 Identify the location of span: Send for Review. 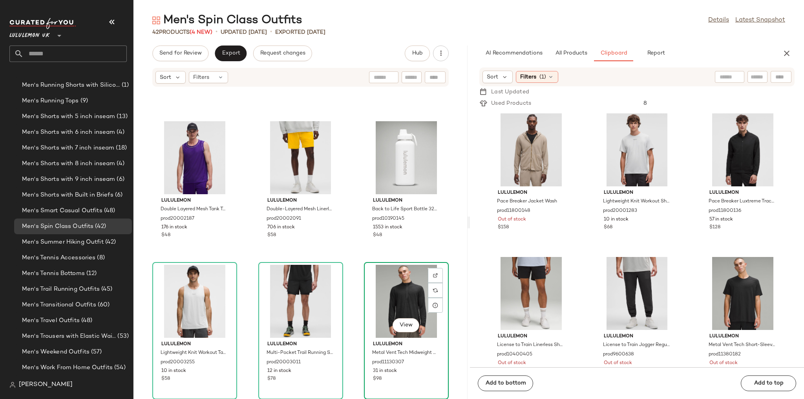
(180, 53).